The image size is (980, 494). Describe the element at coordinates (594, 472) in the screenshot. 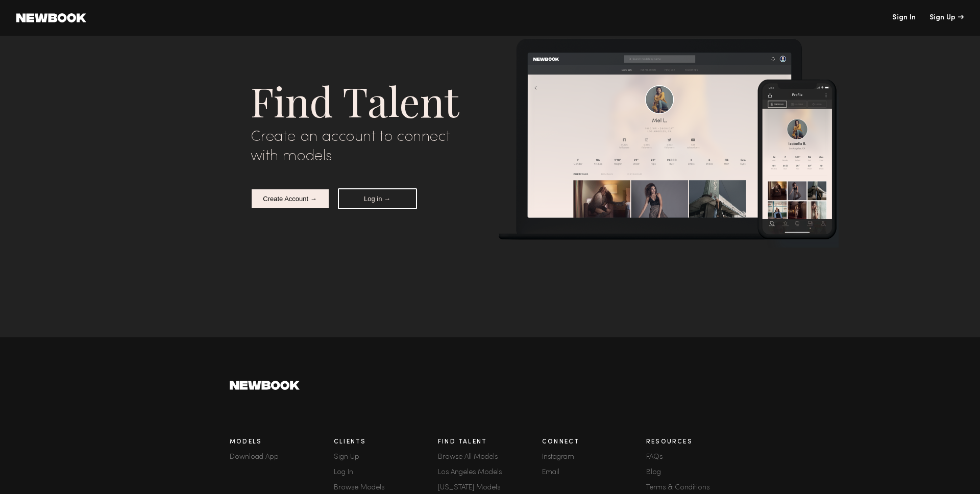

I see `a: Email` at that location.